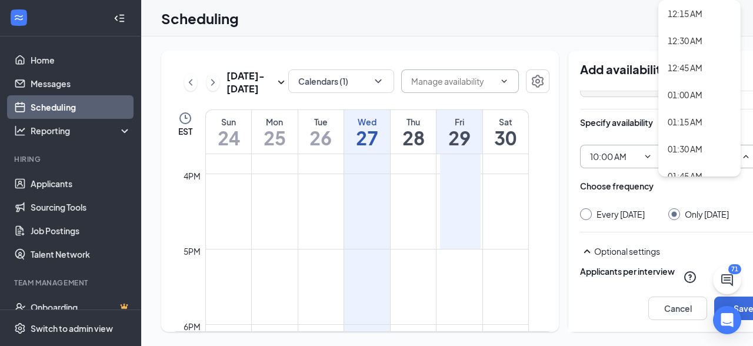 The image size is (753, 346). What do you see at coordinates (192, 251) in the screenshot?
I see `div: 5pm` at bounding box center [192, 251].